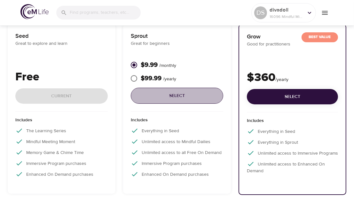 This screenshot has width=354, height=202. I want to click on p: Grow, so click(292, 36).